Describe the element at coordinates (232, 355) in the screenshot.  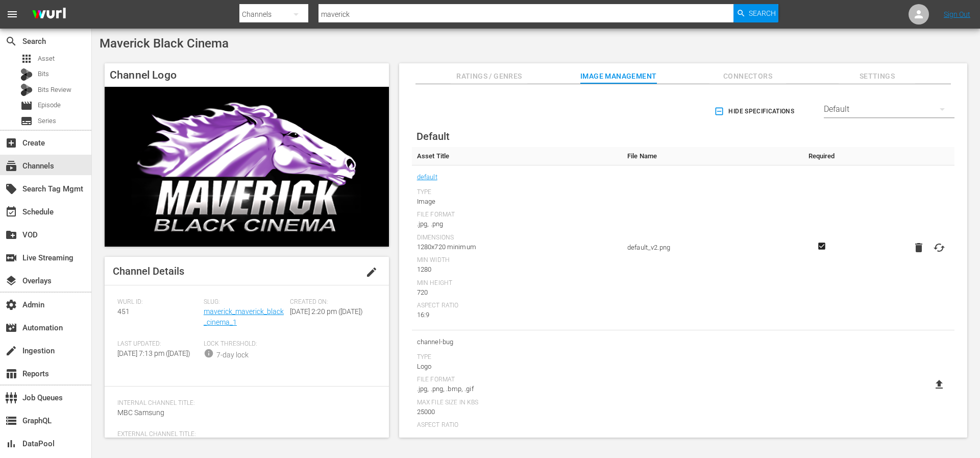
I see `div: 7-day lock` at that location.